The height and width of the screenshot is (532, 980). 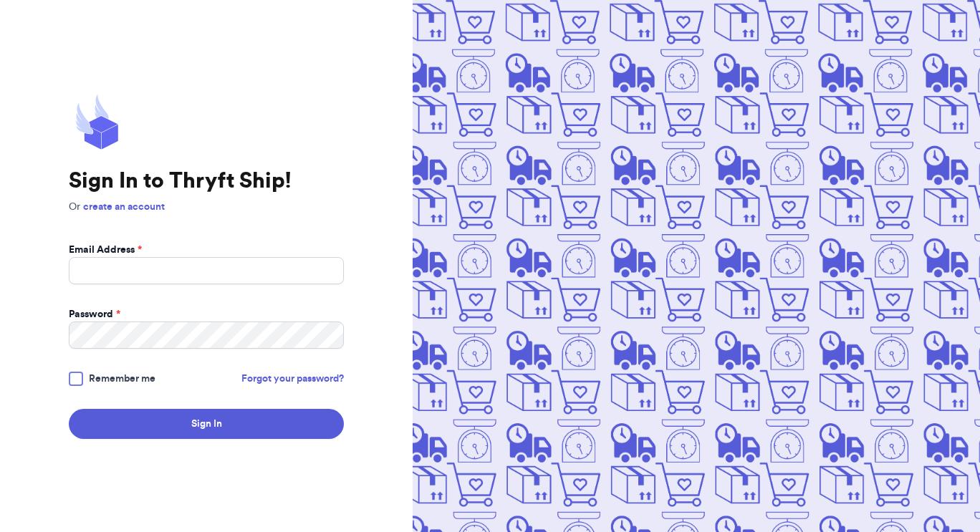 What do you see at coordinates (206, 424) in the screenshot?
I see `button: Sign In` at bounding box center [206, 424].